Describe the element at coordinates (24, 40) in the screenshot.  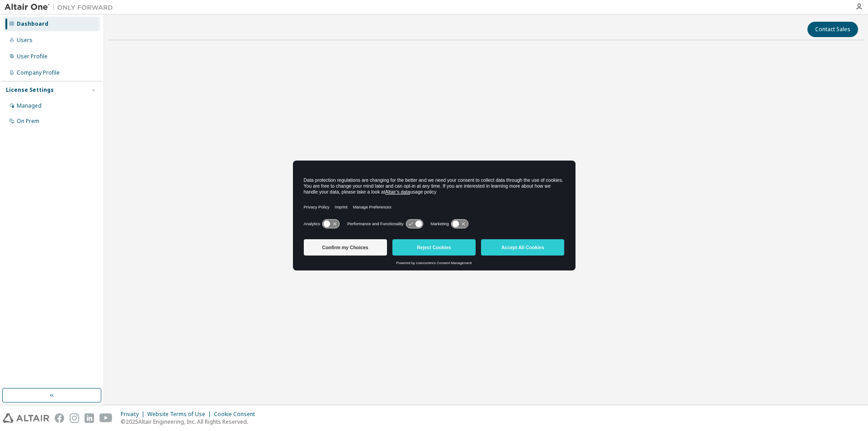
I see `div: Users` at that location.